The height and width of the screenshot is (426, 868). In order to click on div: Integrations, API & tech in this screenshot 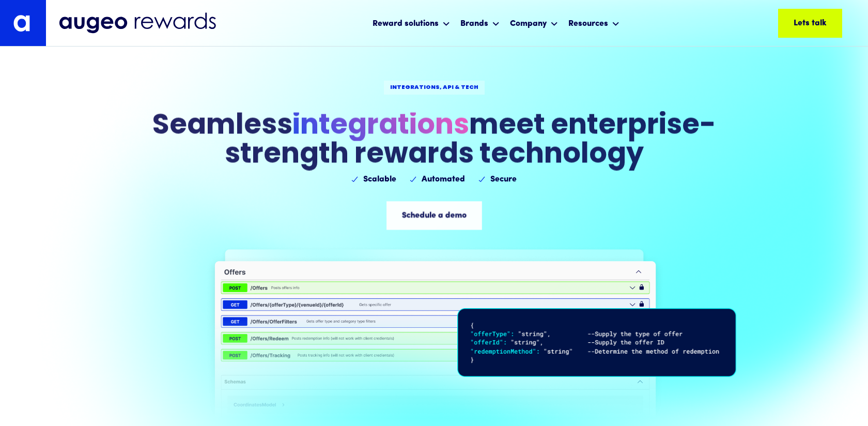, I will do `click(434, 88)`.